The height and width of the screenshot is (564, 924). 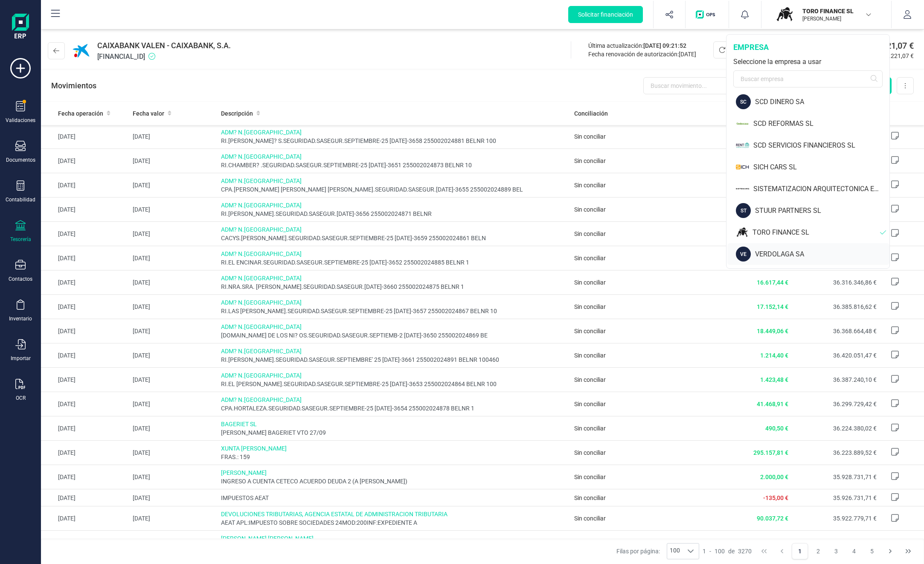 What do you see at coordinates (836, 497) in the screenshot?
I see `td: 35.926.731,71 €` at bounding box center [836, 497].